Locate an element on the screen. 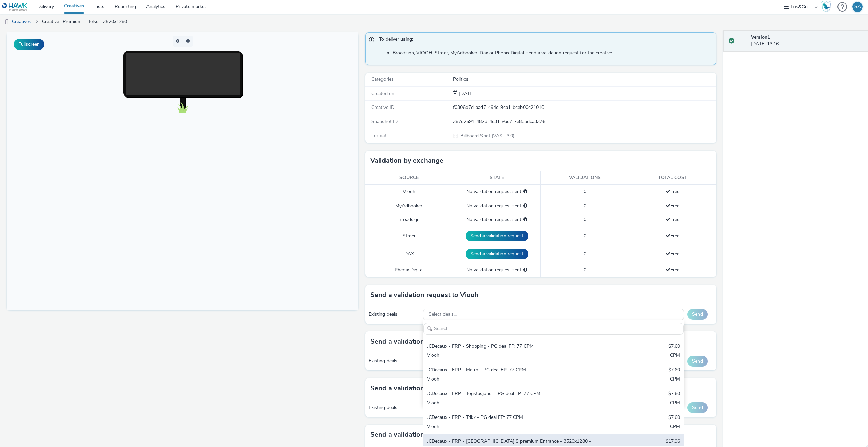 The width and height of the screenshot is (868, 447). strong: Version 1 is located at coordinates (761, 37).